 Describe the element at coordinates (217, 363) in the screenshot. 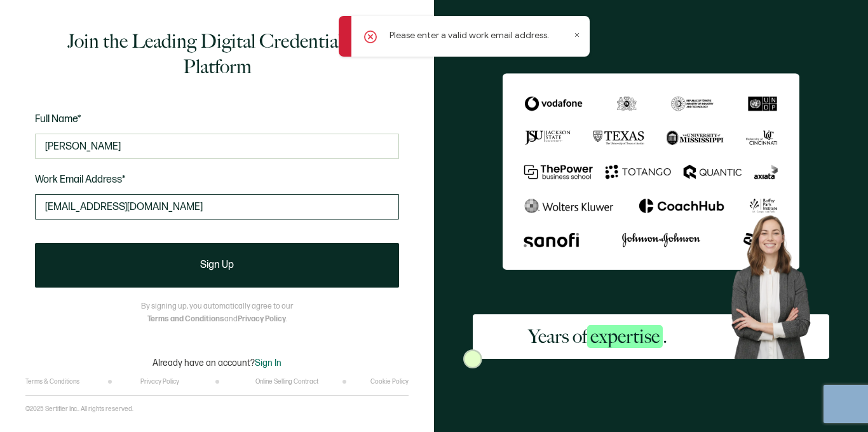

I see `p: Already have an account?` at that location.